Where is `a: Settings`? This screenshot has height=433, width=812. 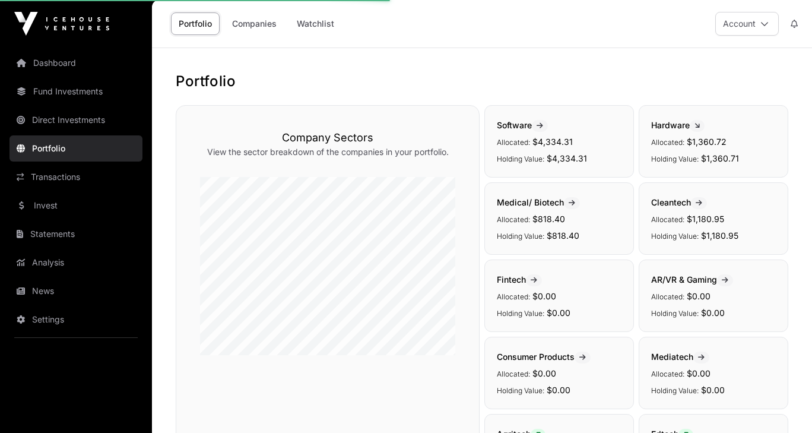 a: Settings is located at coordinates (76, 319).